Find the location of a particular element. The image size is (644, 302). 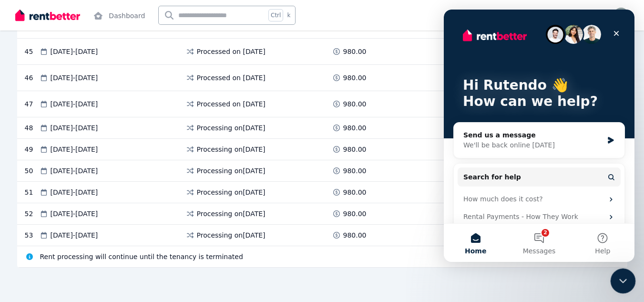

div: 52 is located at coordinates (32, 213).